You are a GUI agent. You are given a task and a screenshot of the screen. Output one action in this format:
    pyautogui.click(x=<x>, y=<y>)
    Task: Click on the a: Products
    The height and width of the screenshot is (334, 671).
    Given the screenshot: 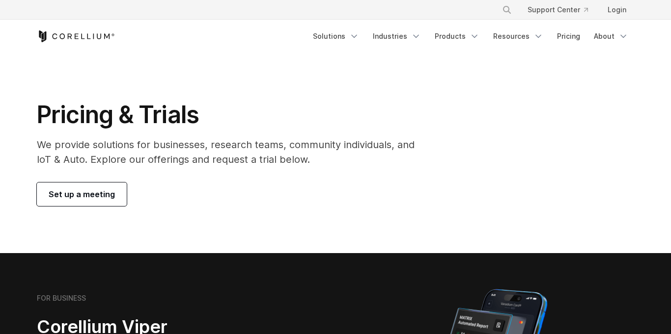 What is the action you would take?
    pyautogui.click(x=457, y=36)
    